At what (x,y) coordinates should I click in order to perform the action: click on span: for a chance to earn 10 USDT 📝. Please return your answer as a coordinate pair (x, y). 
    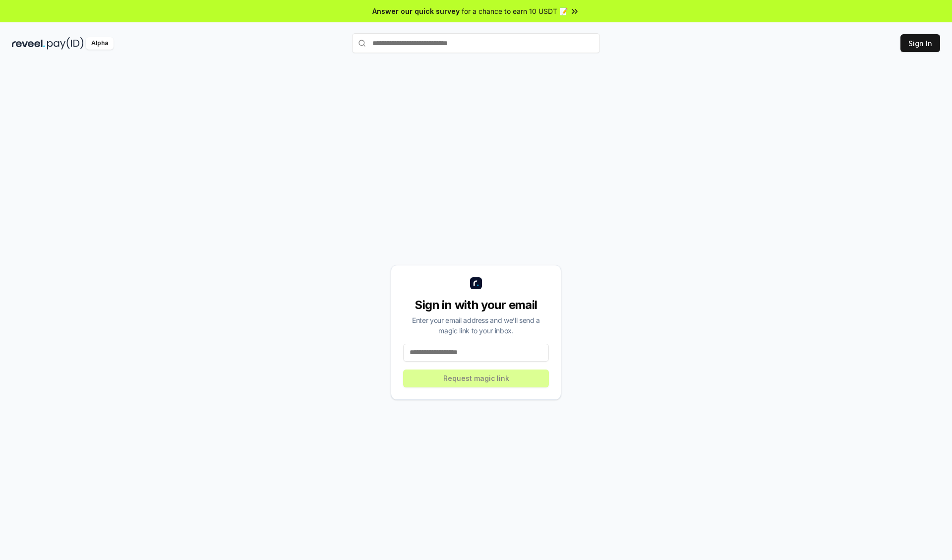
    Looking at the image, I should click on (515, 11).